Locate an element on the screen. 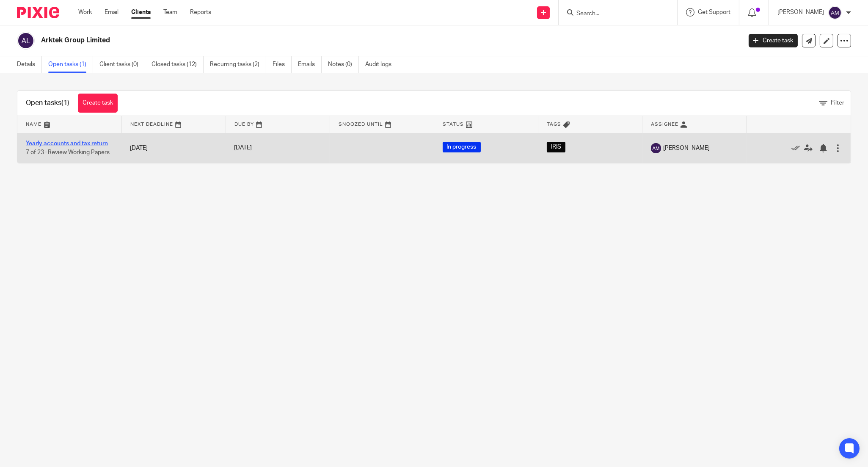 The width and height of the screenshot is (868, 467). span: Status is located at coordinates (453, 124).